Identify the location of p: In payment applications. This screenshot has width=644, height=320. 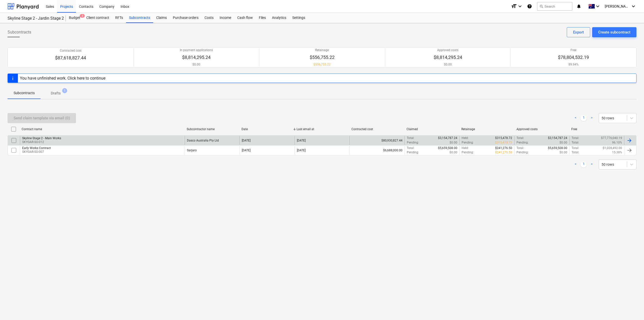
(196, 50).